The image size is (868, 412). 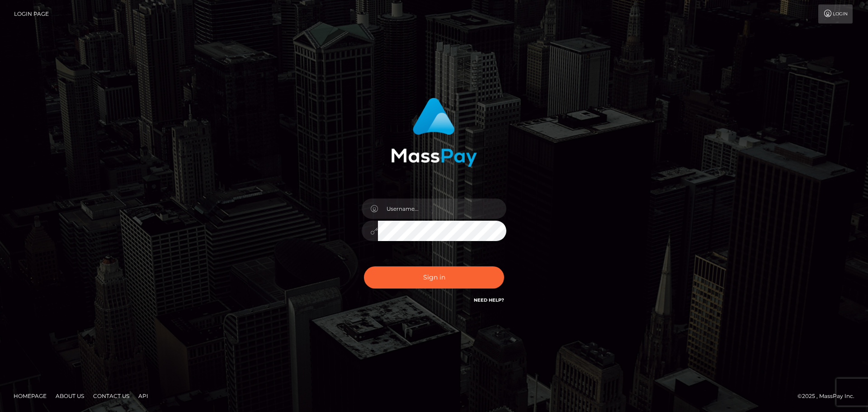 I want to click on a: Homepage, so click(x=30, y=396).